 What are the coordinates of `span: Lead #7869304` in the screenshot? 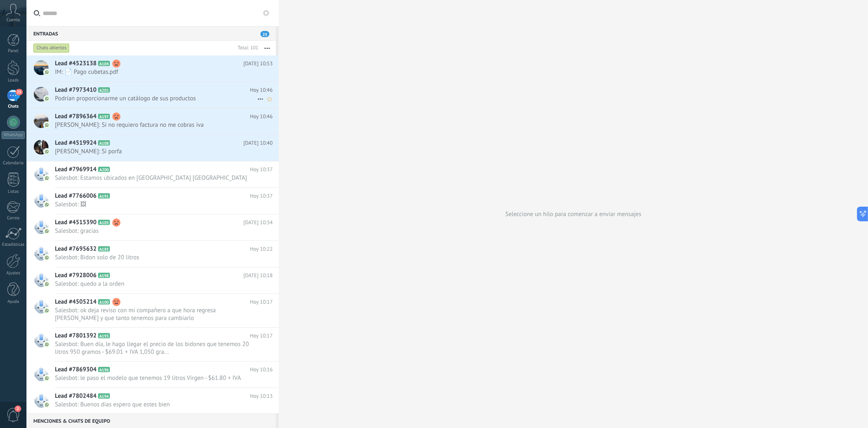 It's located at (76, 370).